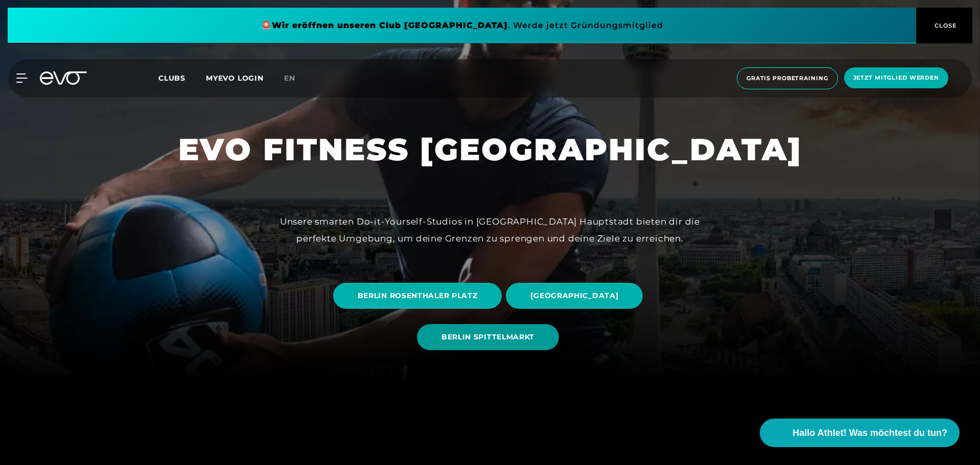 The image size is (980, 465). I want to click on a: MYEVO LOGIN, so click(235, 78).